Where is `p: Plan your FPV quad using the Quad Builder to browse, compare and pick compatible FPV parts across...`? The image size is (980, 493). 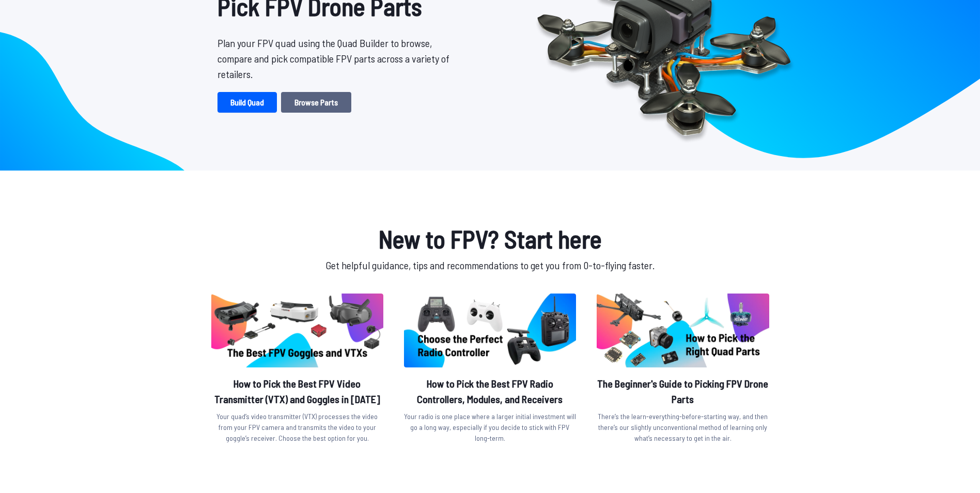
p: Plan your FPV quad using the Quad Builder to browse, compare and pick compatible FPV parts across... is located at coordinates (338, 58).